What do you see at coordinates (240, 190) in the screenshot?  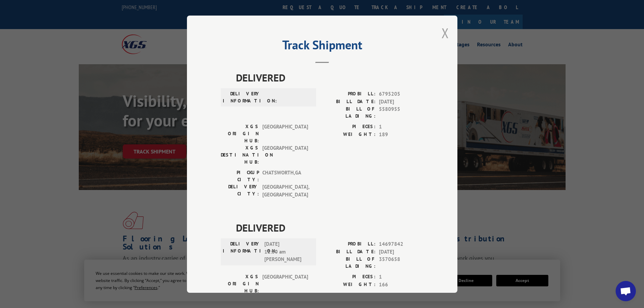 I see `label: DELIVERY CITY:` at bounding box center [240, 190].